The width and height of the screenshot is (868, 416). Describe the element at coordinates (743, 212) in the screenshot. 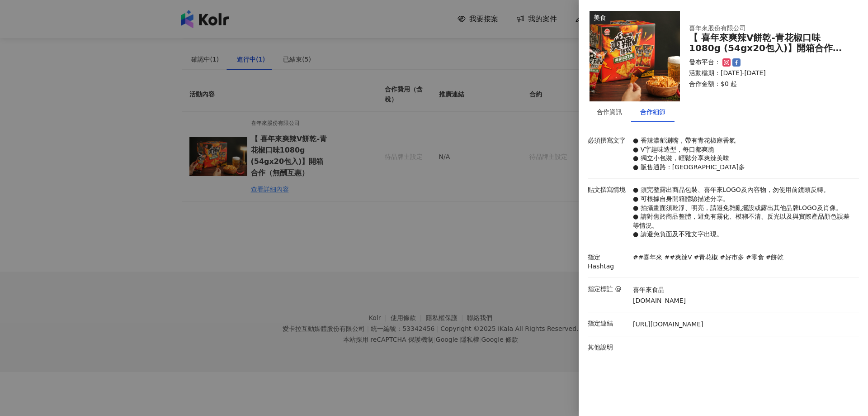

I see `p: ● 須完整露出商品包裝、喜年來LOGO及內容物，勿使用前鏡頭反轉。 ● 可根據自身開箱體驗描述分享。 ● 拍攝畫面須乾淨、明亮，請避免雜亂擺設或露出其他品牌LOGO及肖像。 ● 請對焦於商品整體...` at that location.